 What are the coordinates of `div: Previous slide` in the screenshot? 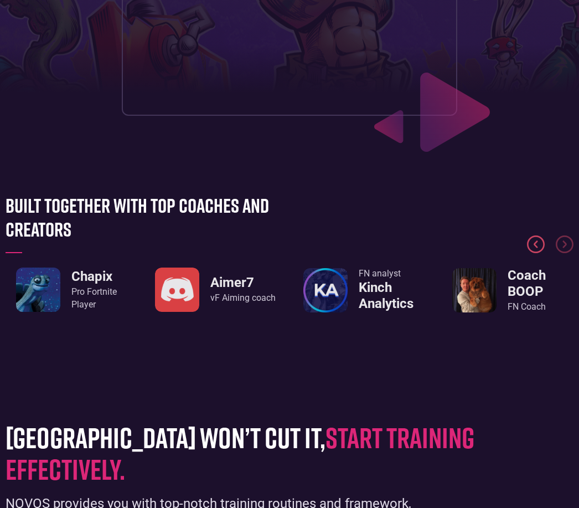 It's located at (536, 249).